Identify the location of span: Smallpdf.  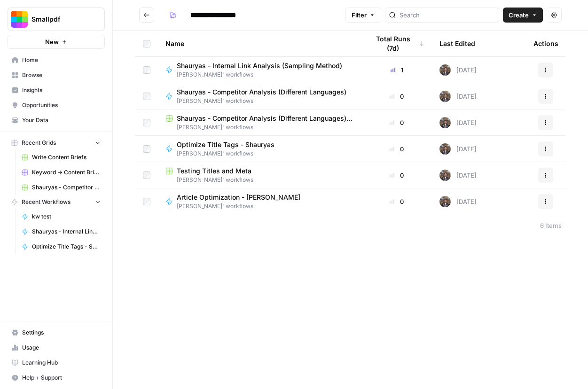
(60, 19).